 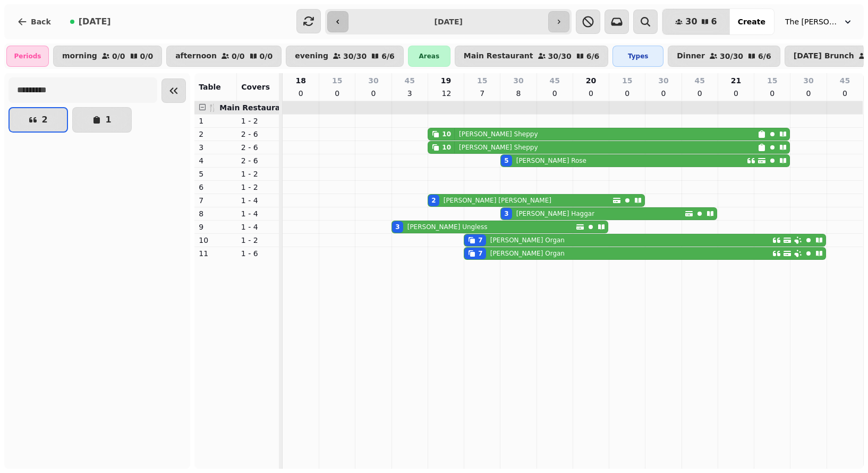 What do you see at coordinates (498, 56) in the screenshot?
I see `p: Main Restaurant` at bounding box center [498, 56].